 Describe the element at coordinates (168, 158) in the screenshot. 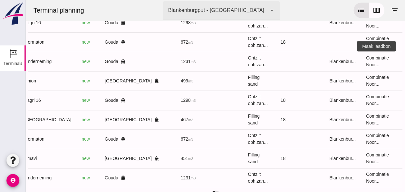

I see `td: 451` at that location.